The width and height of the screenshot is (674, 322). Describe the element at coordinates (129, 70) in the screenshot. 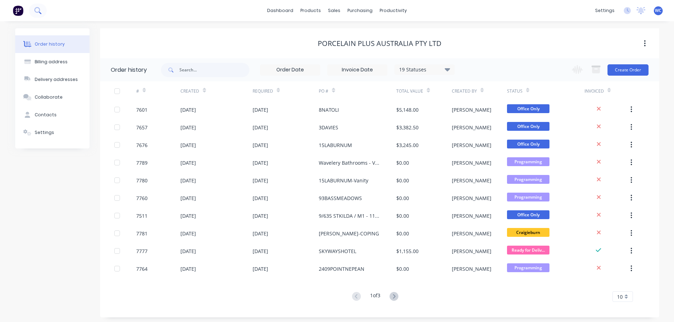

I see `div: Order history` at that location.